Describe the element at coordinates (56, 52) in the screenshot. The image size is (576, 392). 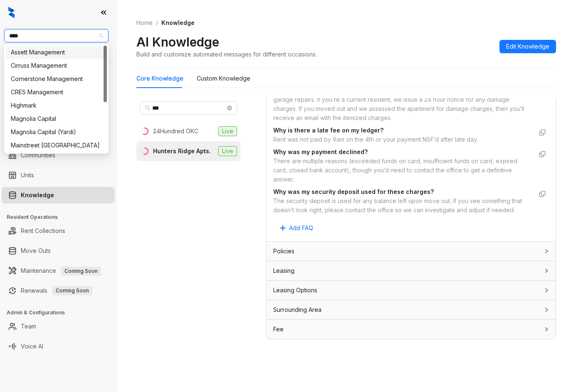
I see `div: Assett Management` at that location.